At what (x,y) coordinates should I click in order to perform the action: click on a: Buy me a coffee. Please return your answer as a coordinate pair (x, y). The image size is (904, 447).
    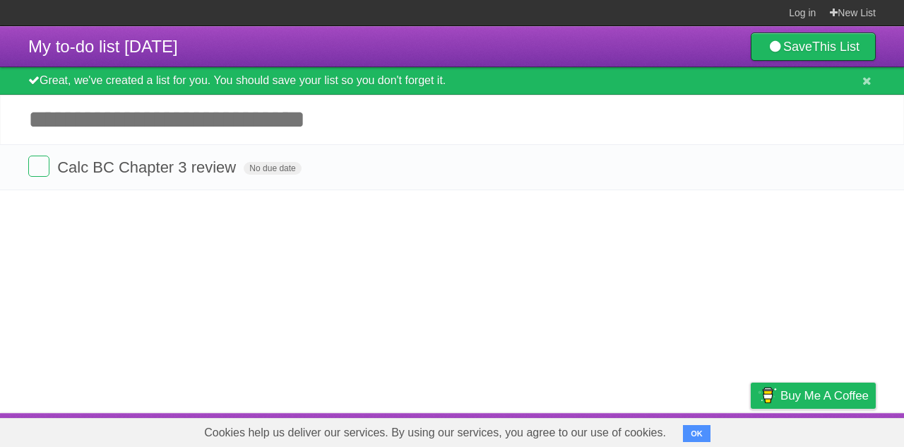
    Looking at the image, I should click on (813, 395).